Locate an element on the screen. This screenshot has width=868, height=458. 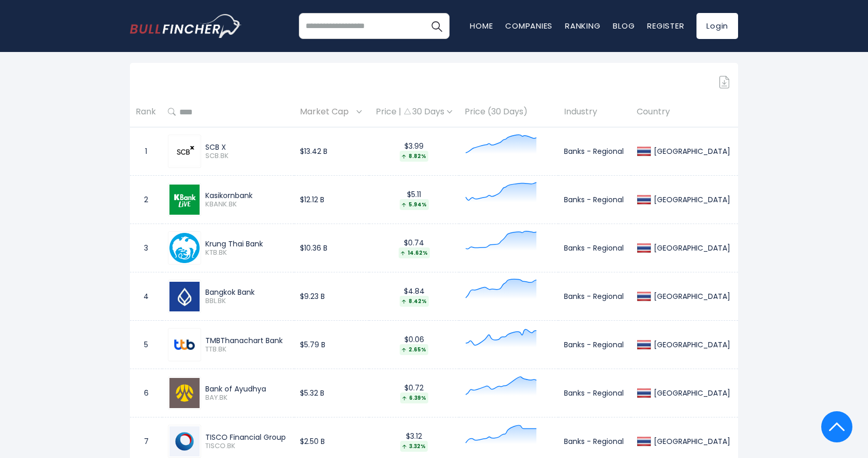
div: Price | 30 Days is located at coordinates (413, 111).